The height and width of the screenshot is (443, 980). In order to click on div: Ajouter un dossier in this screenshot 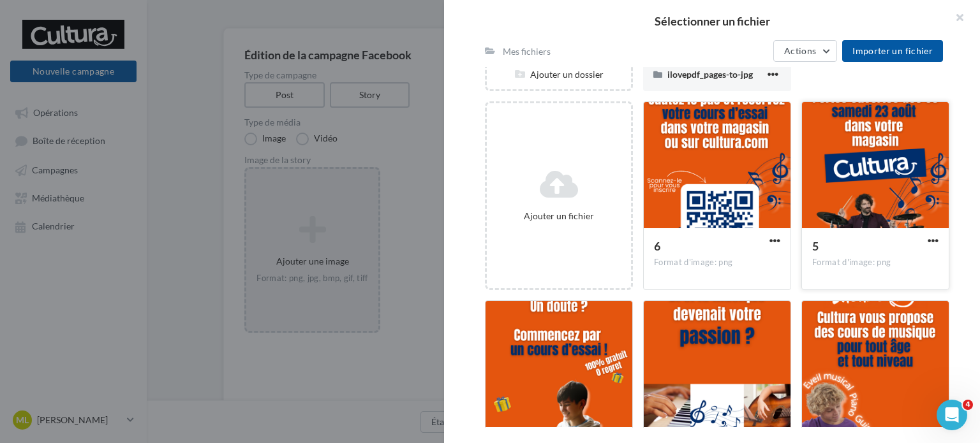, I will do `click(559, 74)`.